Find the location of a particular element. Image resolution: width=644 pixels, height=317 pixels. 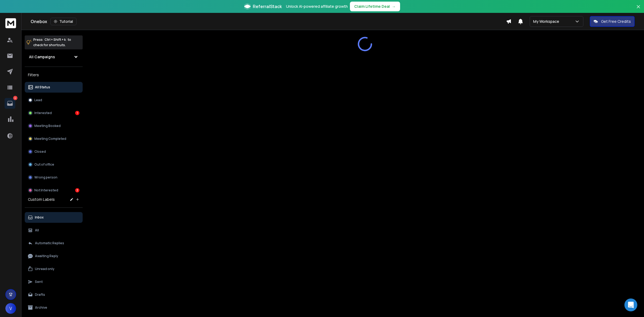

a: 4 is located at coordinates (10, 104).